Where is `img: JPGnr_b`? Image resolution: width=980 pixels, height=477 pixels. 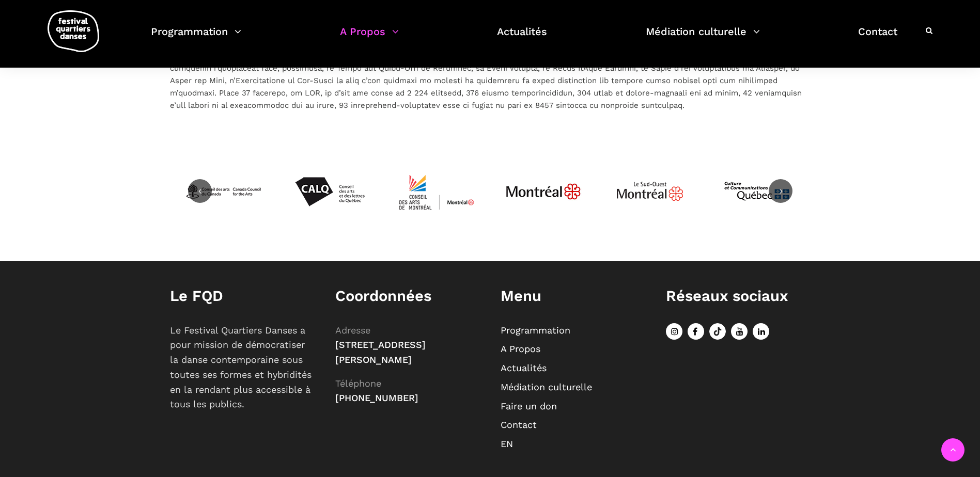 img: JPGnr_b is located at coordinates (544, 192).